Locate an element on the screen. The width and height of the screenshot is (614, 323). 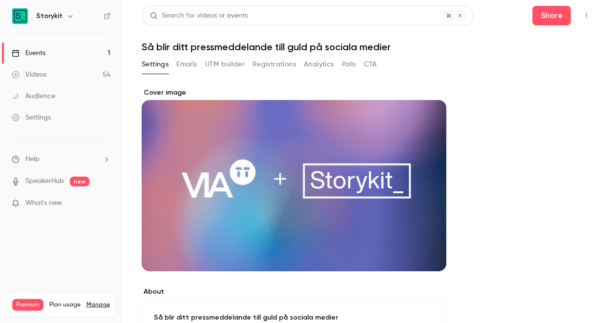
button: Registrations is located at coordinates (274, 64).